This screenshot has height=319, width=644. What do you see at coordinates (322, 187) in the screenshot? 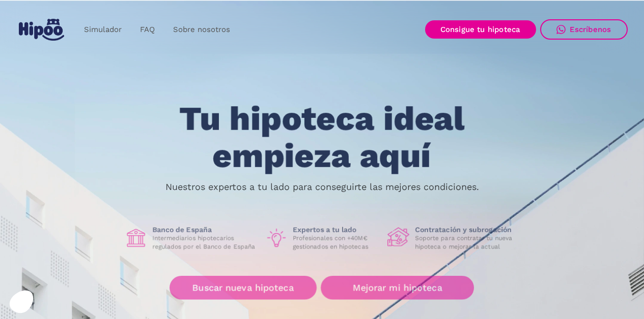
I see `p: Nuestros expertos a tu lado para conseguirte las mejores condiciones.` at bounding box center [322, 187].